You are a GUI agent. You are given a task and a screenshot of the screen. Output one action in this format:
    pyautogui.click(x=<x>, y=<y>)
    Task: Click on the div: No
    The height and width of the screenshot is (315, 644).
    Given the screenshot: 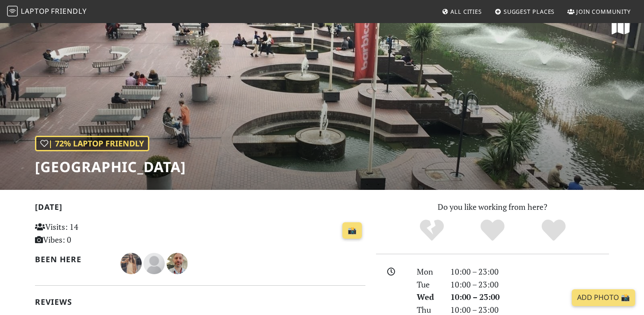 What is the action you would take?
    pyautogui.click(x=432, y=230)
    